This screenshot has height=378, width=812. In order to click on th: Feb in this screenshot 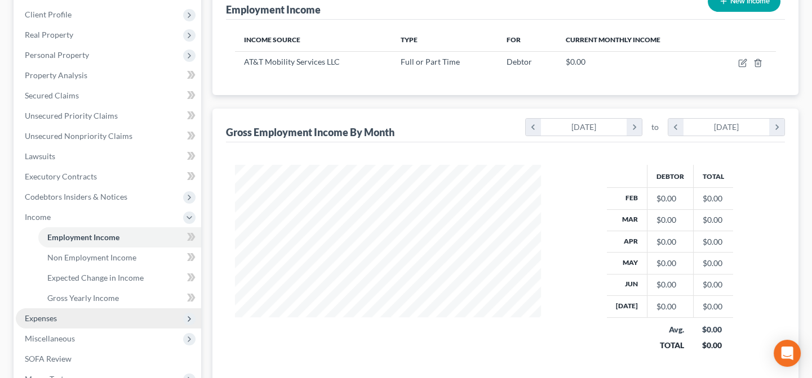, I will do `click(627, 199)`.